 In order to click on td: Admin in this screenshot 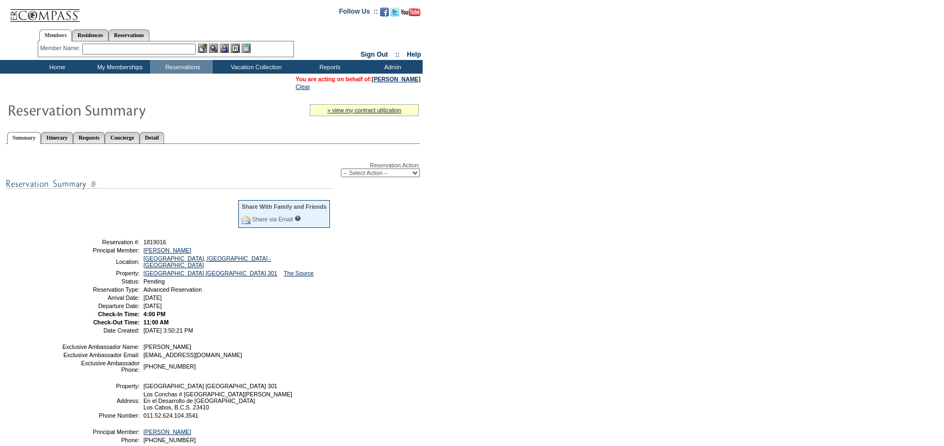, I will do `click(391, 67)`.